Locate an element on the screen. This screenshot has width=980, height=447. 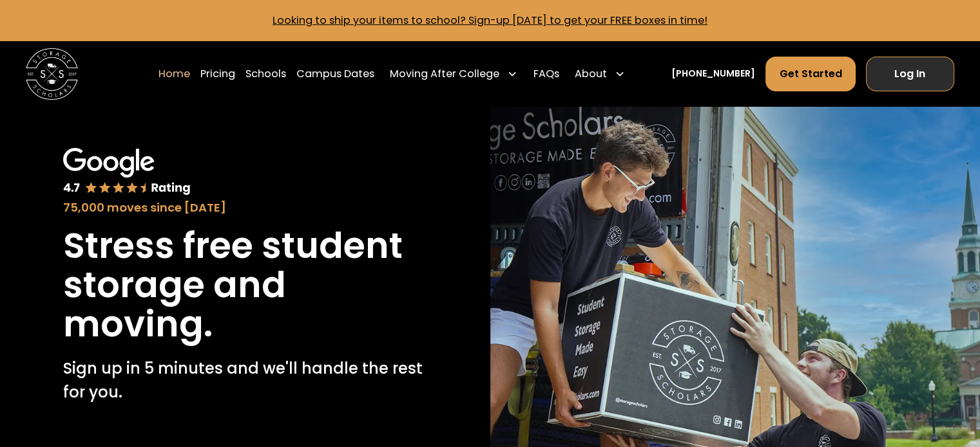
a: Get Started is located at coordinates (810, 74).